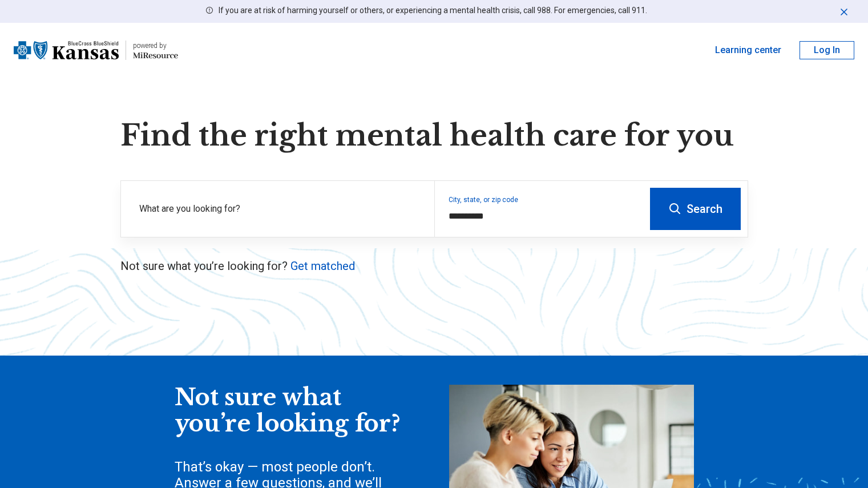  Describe the element at coordinates (844, 12) in the screenshot. I see `button: Dismiss` at that location.